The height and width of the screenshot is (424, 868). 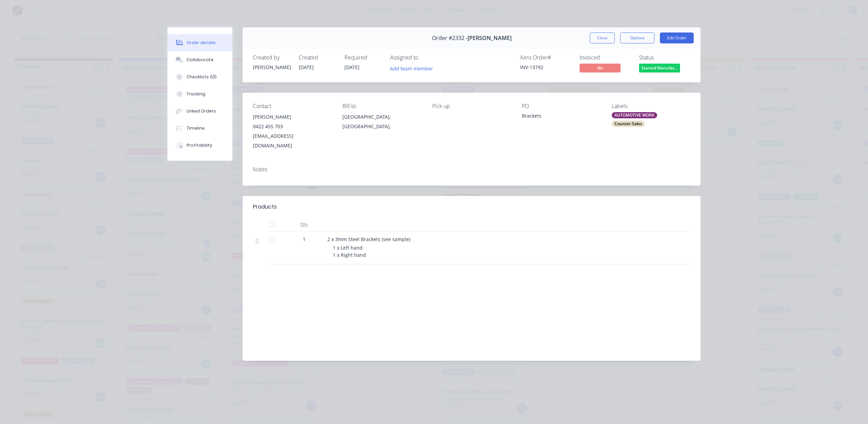 I want to click on button: Linked Orders, so click(x=200, y=111).